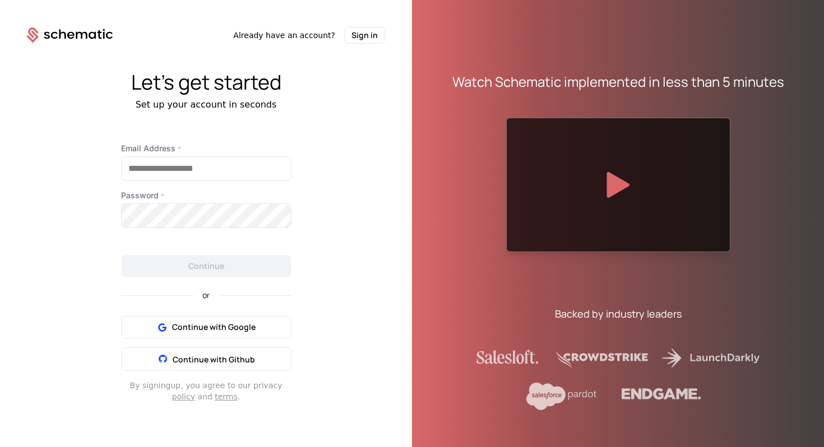 This screenshot has width=824, height=447. I want to click on label: Email Address, so click(206, 148).